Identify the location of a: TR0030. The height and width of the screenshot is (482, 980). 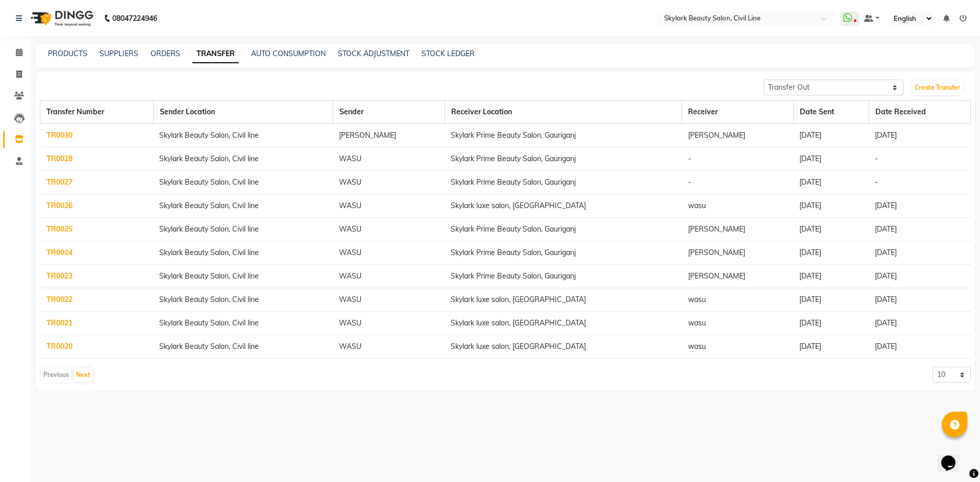
(59, 135).